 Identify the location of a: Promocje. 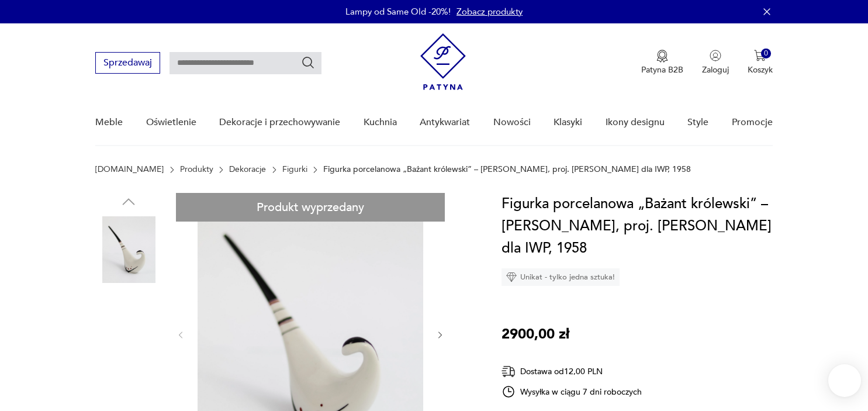
(753, 122).